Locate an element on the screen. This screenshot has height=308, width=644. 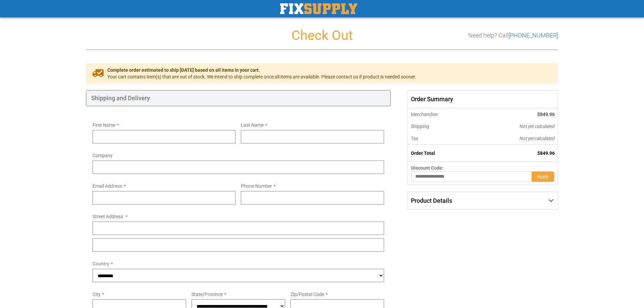
span: Apply is located at coordinates (543, 176).